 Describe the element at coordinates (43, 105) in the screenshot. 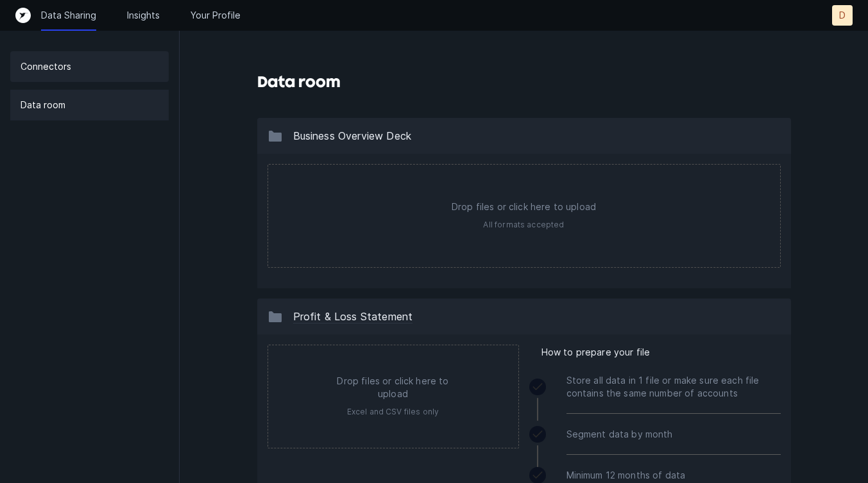

I see `p: Data room` at that location.